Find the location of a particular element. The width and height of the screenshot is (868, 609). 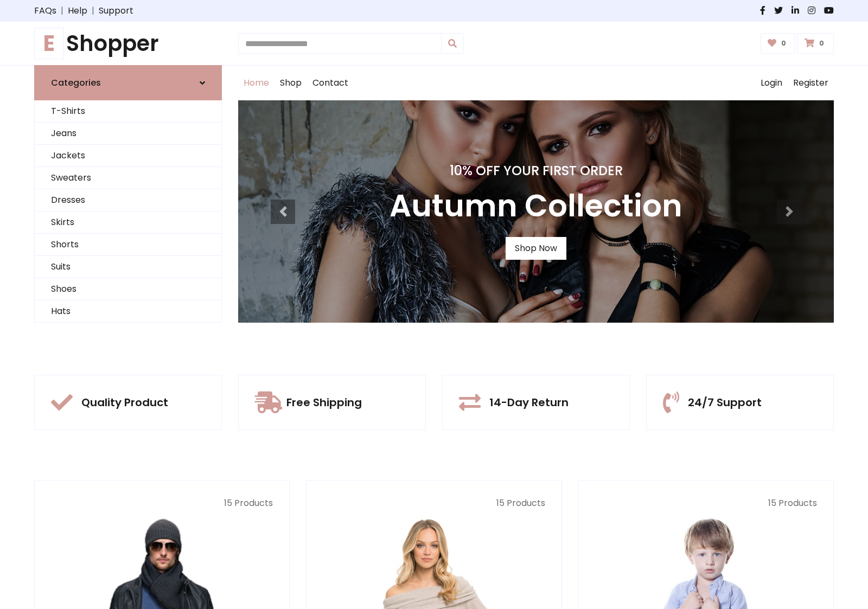

a: Jeans is located at coordinates (128, 133).